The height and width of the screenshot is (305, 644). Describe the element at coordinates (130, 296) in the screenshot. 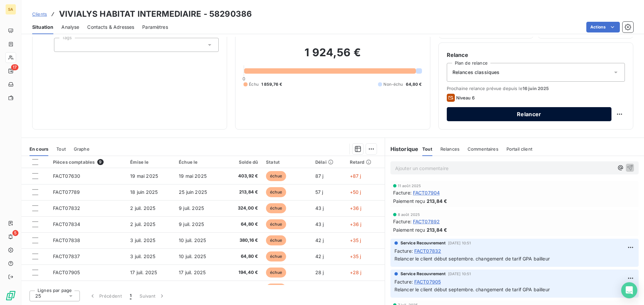

I see `span: 1` at that location.